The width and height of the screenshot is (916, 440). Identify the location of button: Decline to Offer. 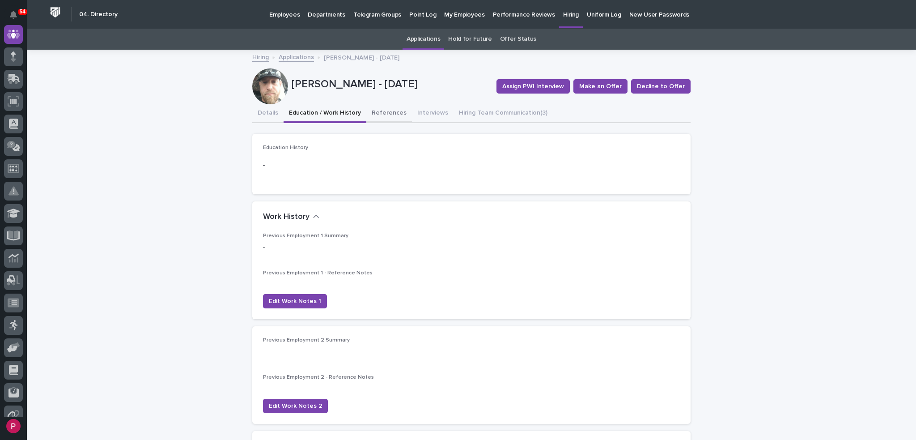
(660, 86).